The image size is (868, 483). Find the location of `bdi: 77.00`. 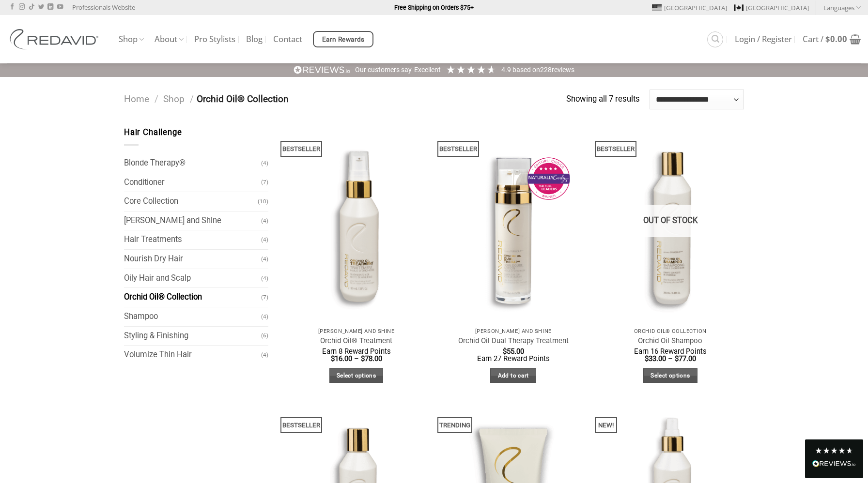

bdi: 77.00 is located at coordinates (685, 359).